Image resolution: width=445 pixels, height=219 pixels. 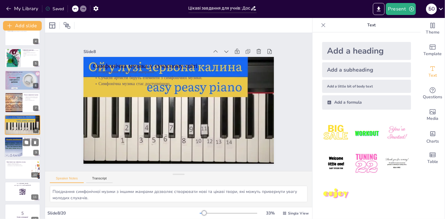 What do you see at coordinates (23, 74) in the screenshot?
I see `p: Симфонія складається з чотирьох частин.` at bounding box center [23, 74].